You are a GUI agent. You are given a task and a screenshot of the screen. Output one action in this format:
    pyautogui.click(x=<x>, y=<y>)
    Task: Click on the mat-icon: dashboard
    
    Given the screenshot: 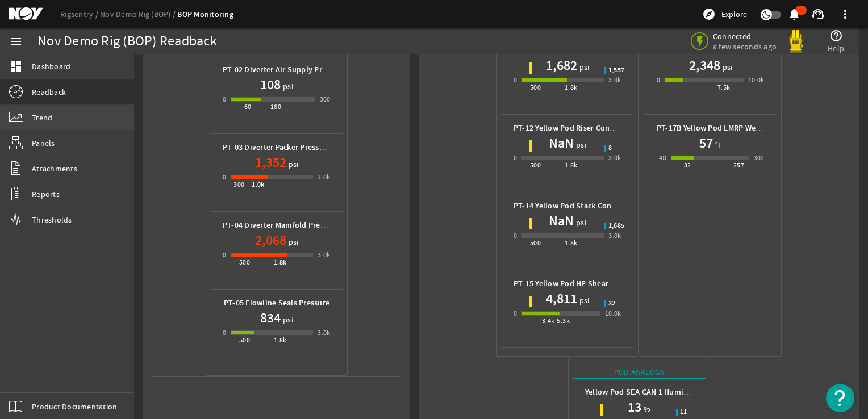 What is the action you would take?
    pyautogui.click(x=16, y=66)
    